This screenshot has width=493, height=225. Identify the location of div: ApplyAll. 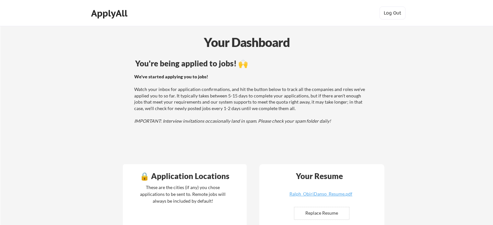
(110, 13).